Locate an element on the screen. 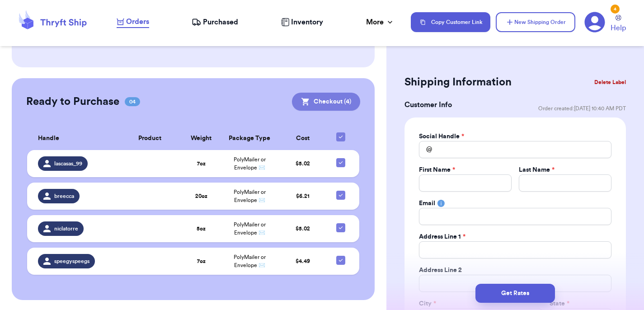  span: lascasas_99 is located at coordinates (68, 164).